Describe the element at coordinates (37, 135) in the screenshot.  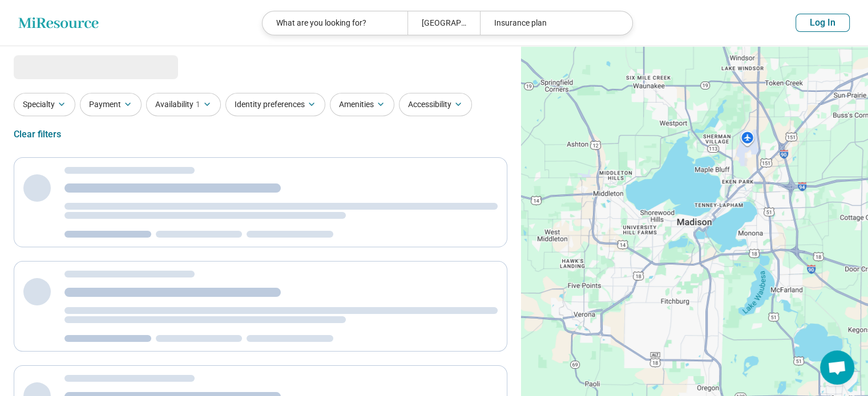
I see `div: Clear filters` at that location.